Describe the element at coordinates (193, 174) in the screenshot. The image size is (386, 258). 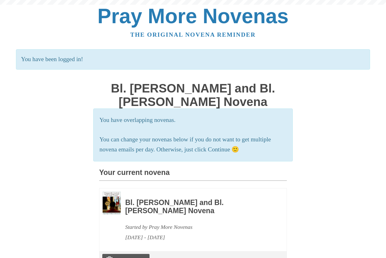
I see `h3: Your current novena` at that location.